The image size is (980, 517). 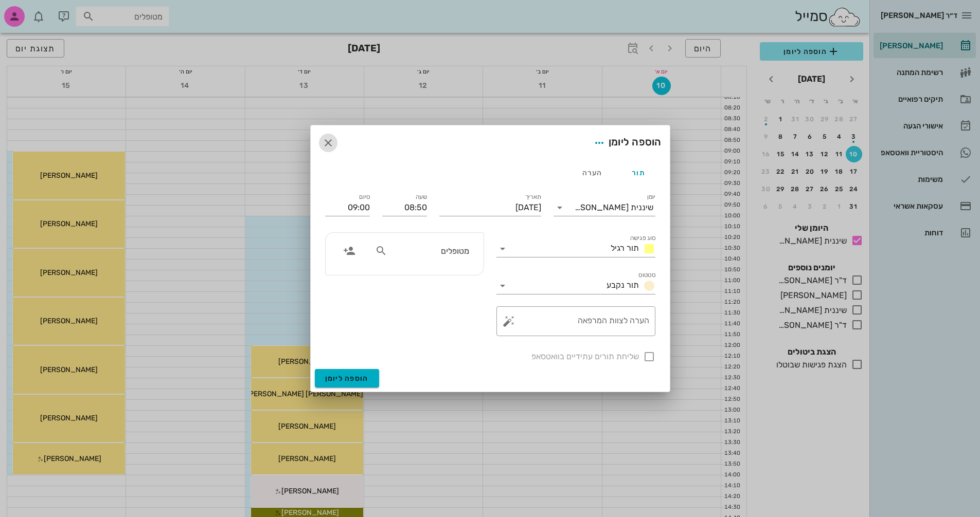 What do you see at coordinates (533, 197) in the screenshot?
I see `label: תאריך` at bounding box center [533, 197].